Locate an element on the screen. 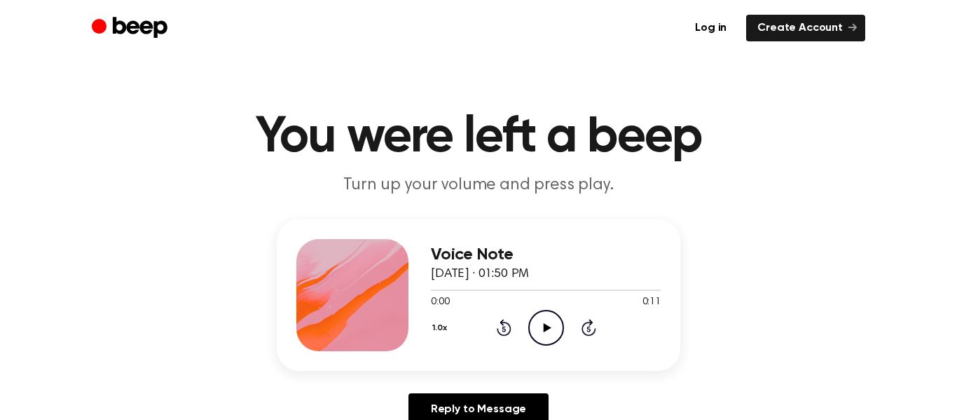 The width and height of the screenshot is (957, 420). button: 1.0x is located at coordinates (441, 328).